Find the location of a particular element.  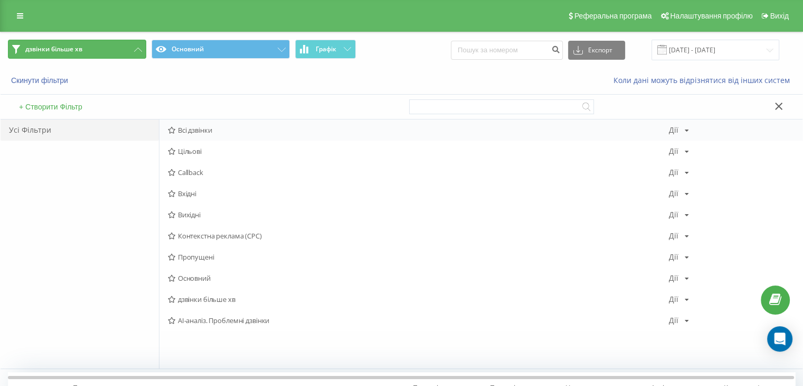

span: Налаштування профілю is located at coordinates (712, 16).